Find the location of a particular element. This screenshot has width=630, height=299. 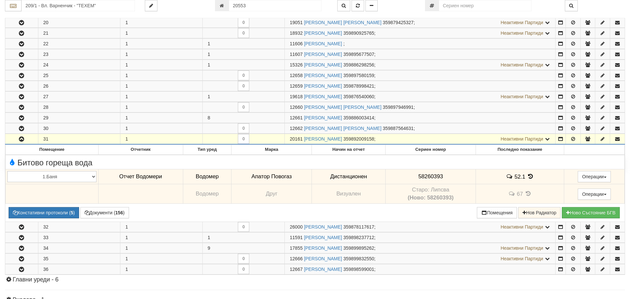

span: 359899895262 is located at coordinates (358, 248).